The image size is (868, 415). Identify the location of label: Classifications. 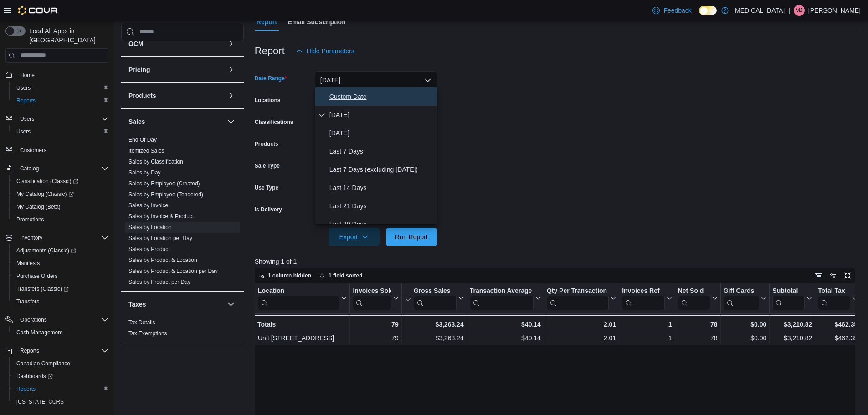
(274, 122).